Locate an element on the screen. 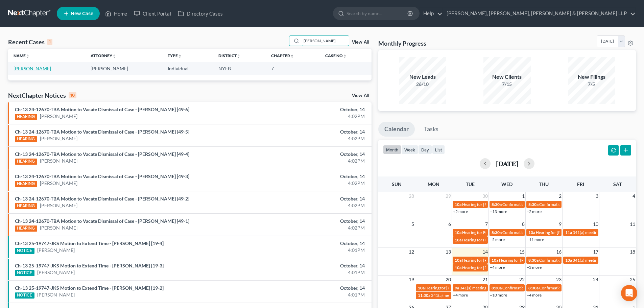  span: 22 is located at coordinates (522, 279).